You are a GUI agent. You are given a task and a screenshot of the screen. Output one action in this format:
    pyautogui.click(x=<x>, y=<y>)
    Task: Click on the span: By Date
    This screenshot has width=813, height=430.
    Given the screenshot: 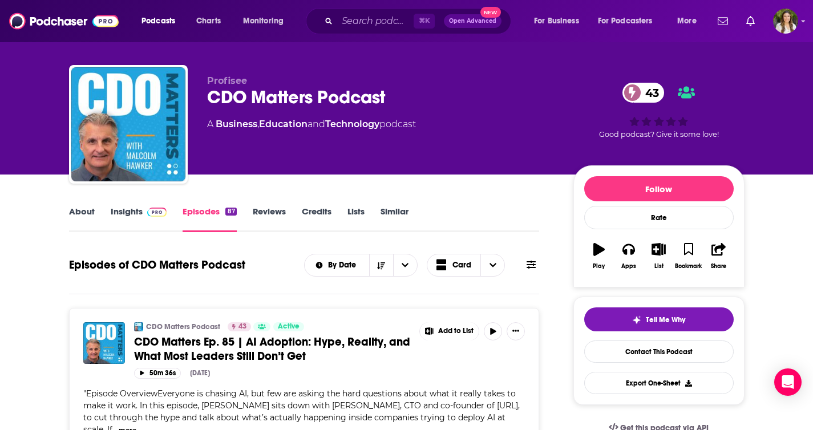 What is the action you would take?
    pyautogui.click(x=344, y=265)
    